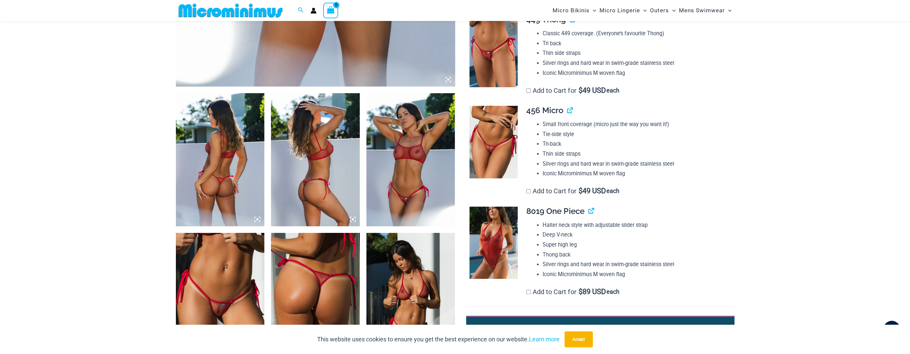 The image size is (910, 354). Describe the element at coordinates (493, 51) in the screenshot. I see `img: Summer Storm Red 449 Thong` at that location.